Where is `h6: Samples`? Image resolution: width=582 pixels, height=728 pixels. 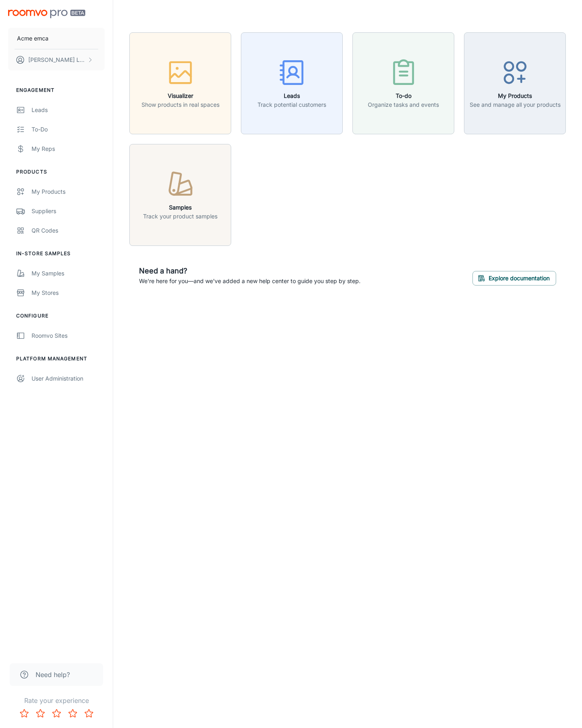 h6: Samples is located at coordinates (181, 207).